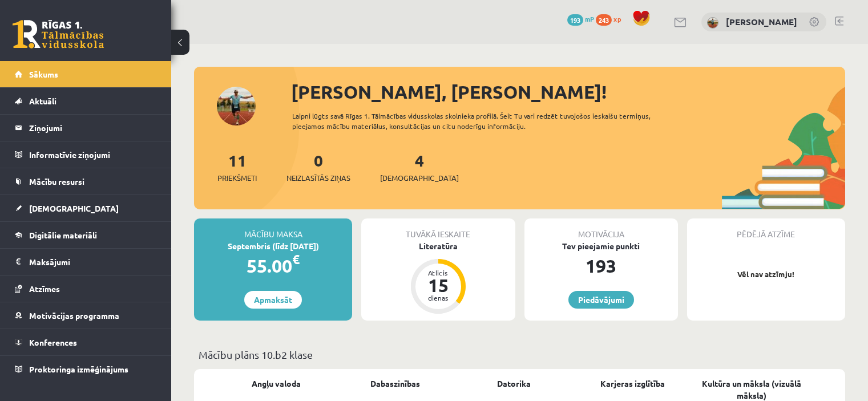 This screenshot has width=868, height=401. I want to click on a: Dabaszinības, so click(395, 384).